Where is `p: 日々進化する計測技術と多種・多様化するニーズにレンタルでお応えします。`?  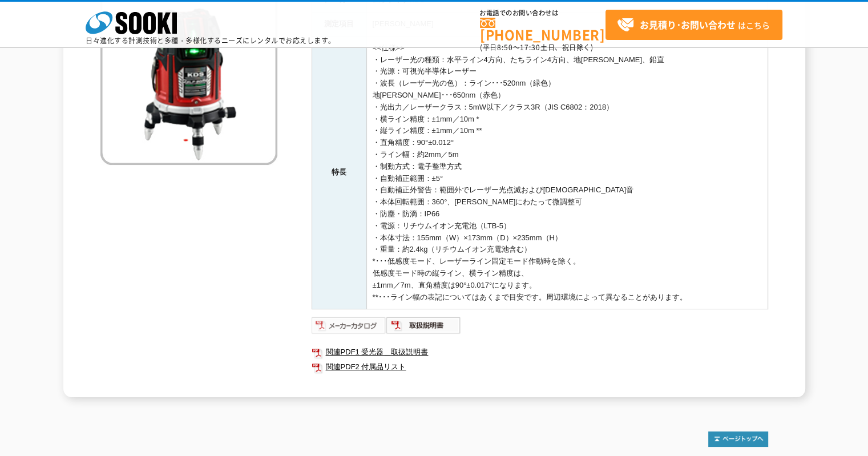 p: 日々進化する計測技術と多種・多様化するニーズにレンタルでお応えします。 is located at coordinates (211, 40).